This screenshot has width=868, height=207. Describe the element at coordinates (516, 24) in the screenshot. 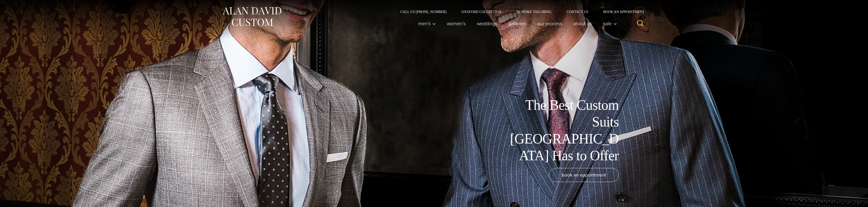

I see `nav: Primary Navigation` at that location.